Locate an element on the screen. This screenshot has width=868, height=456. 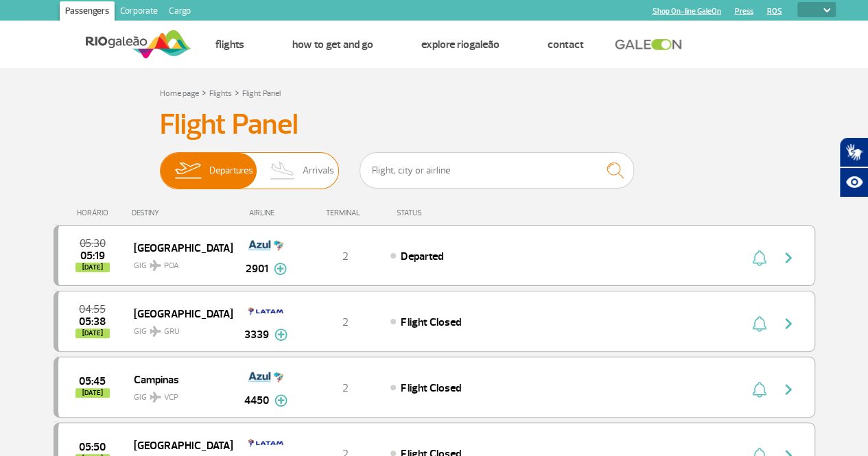
a: Cargo is located at coordinates (180, 12).